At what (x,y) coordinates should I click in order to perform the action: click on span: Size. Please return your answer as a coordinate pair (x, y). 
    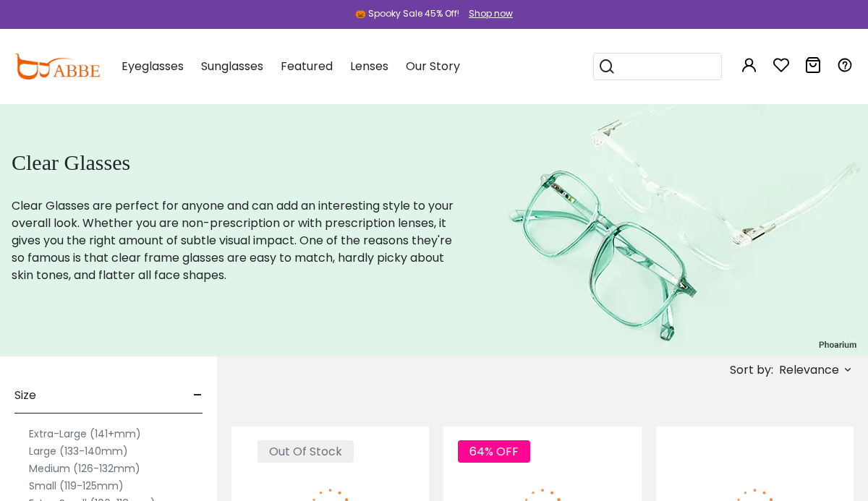
    Looking at the image, I should click on (25, 395).